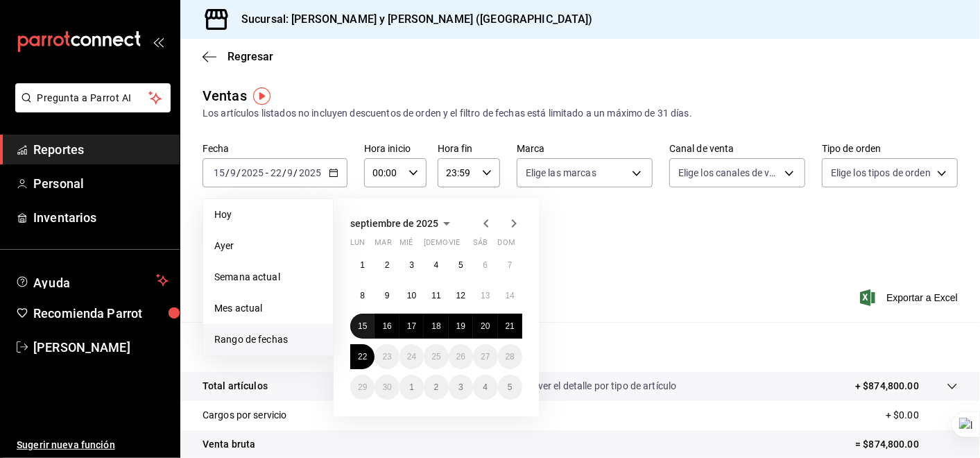  I want to click on button: 2 de septiembre de 2025, so click(387, 265).